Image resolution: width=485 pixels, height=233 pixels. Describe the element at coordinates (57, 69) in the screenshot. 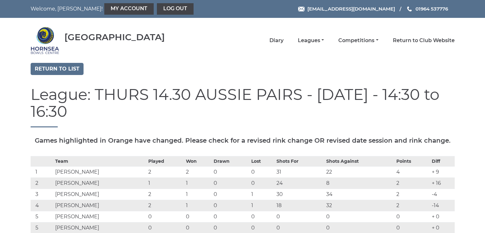

I see `a: Return to list` at that location.